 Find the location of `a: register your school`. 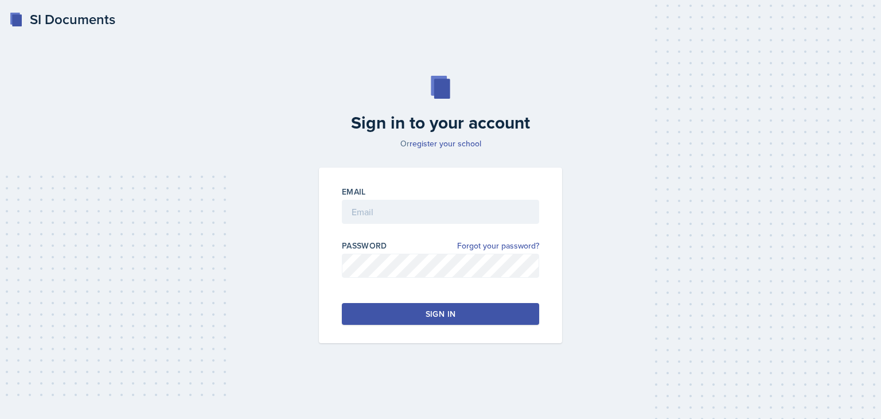

a: register your school is located at coordinates (445, 143).